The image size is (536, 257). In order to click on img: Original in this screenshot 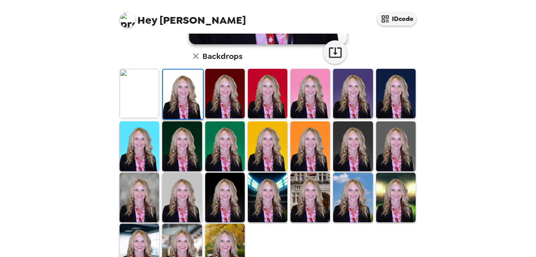, I will do `click(139, 93)`.